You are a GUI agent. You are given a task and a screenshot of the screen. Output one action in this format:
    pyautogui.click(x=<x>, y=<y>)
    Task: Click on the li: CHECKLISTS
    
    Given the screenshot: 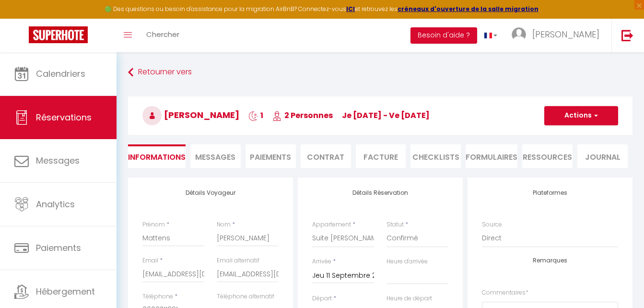 What is the action you would take?
    pyautogui.click(x=435, y=156)
    